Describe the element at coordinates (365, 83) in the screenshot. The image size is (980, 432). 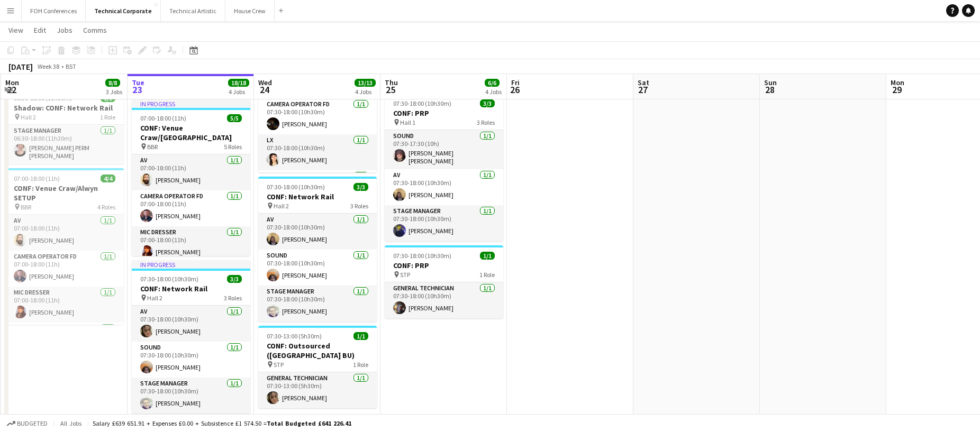
I see `span: 13/13` at that location.